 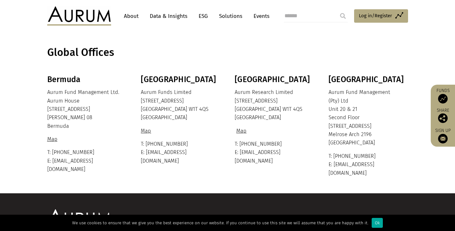 What do you see at coordinates (375, 16) in the screenshot?
I see `span: Log in/Register` at bounding box center [375, 16].